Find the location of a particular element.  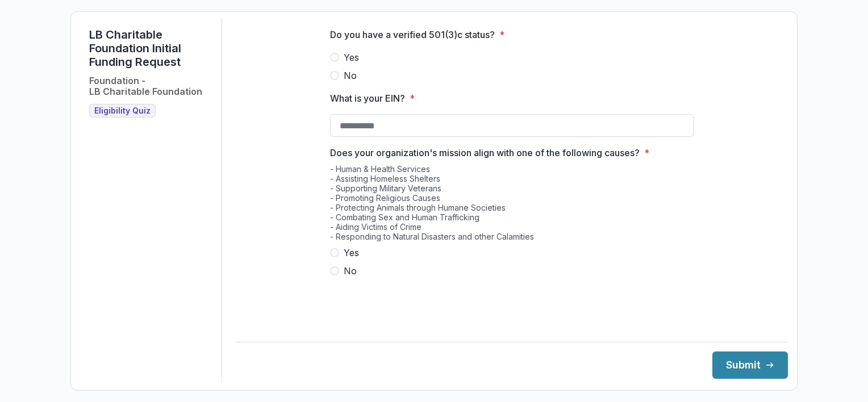

span: Eligibility Quiz is located at coordinates (122, 110).